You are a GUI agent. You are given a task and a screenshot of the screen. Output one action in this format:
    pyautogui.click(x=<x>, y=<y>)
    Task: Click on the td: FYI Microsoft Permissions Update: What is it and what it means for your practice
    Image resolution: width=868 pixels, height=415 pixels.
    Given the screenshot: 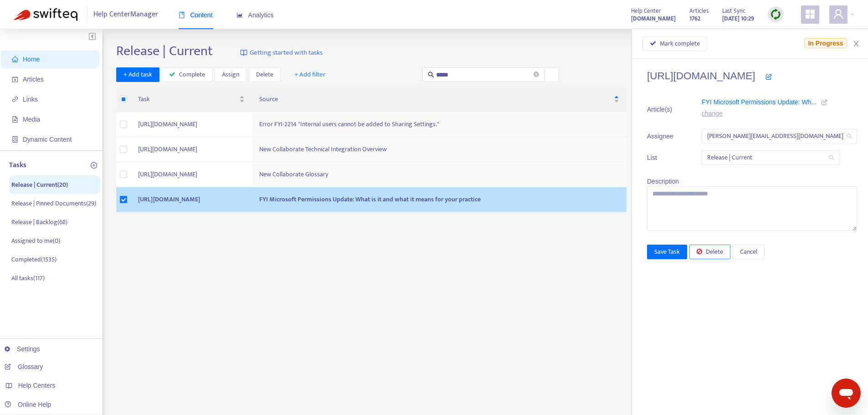 What is the action you would take?
    pyautogui.click(x=439, y=200)
    